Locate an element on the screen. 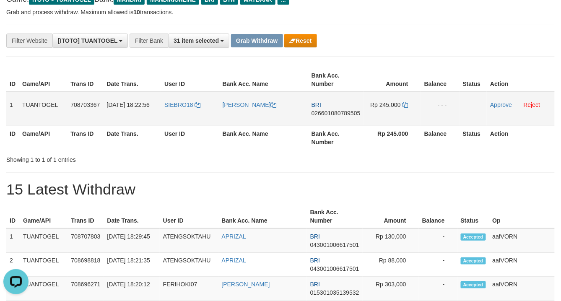 This screenshot has width=561, height=301. button: Open LiveChat chat widget is located at coordinates (16, 16).